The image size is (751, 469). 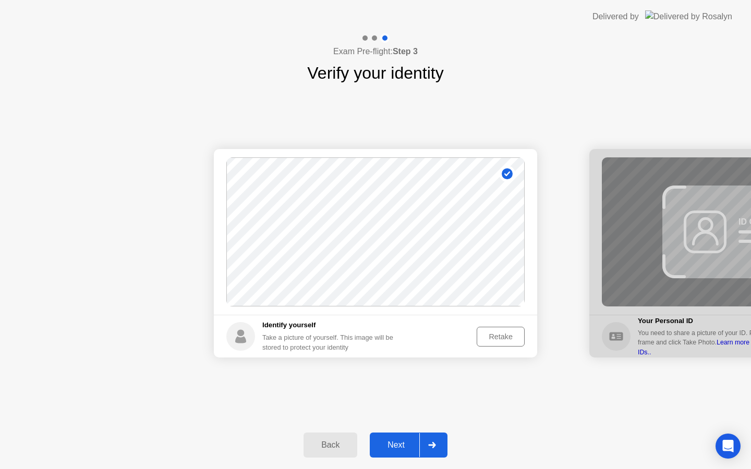 I want to click on button: Back, so click(x=330, y=445).